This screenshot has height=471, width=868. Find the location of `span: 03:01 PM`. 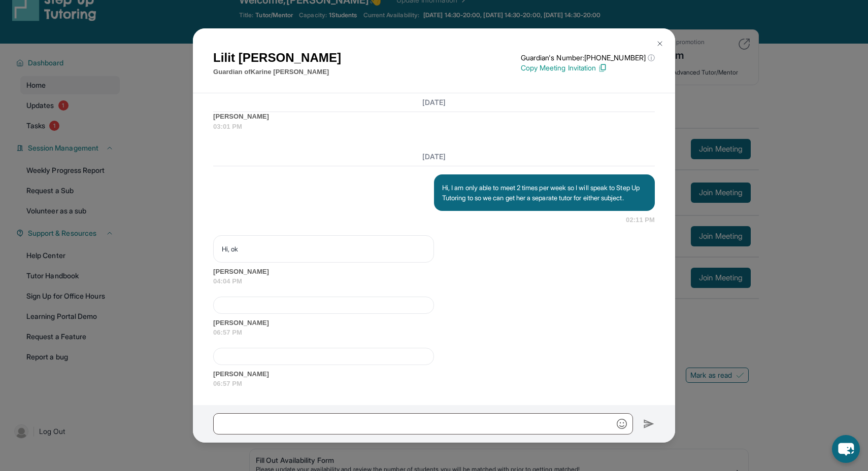

span: 03:01 PM is located at coordinates (434, 127).